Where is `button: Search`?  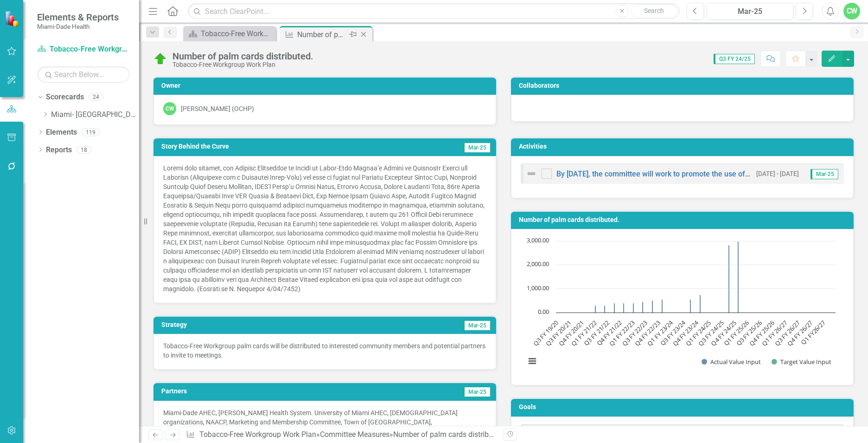 button: Search is located at coordinates (654, 11).